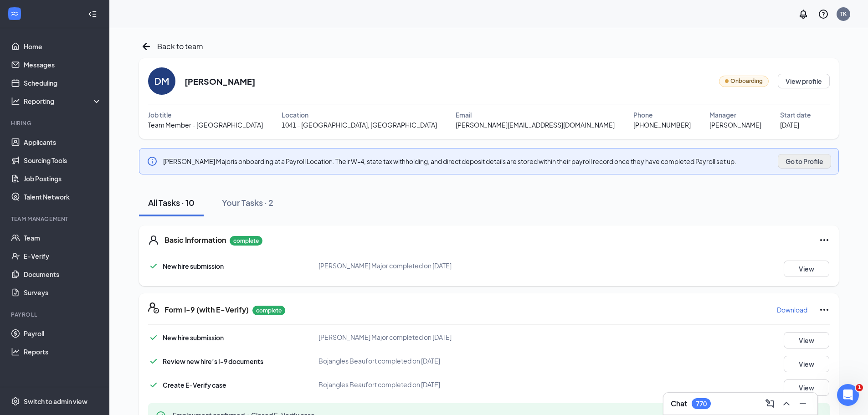 Image resolution: width=868 pixels, height=415 pixels. Describe the element at coordinates (679, 403) in the screenshot. I see `h3: Chat` at that location.